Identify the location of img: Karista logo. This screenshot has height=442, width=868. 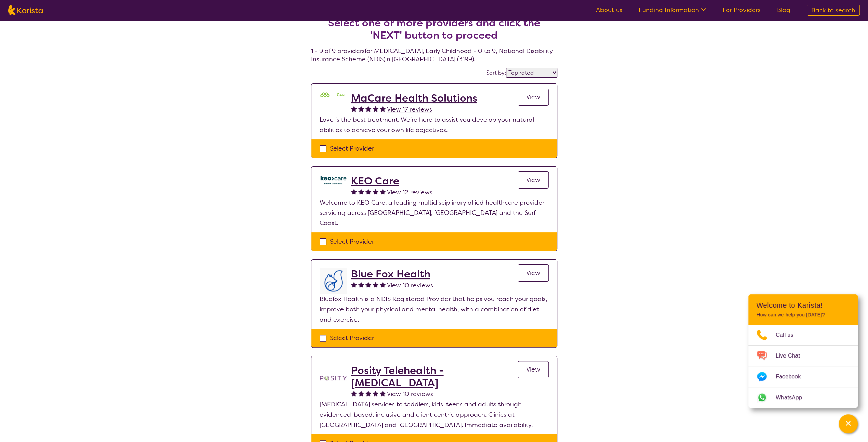
(25, 11).